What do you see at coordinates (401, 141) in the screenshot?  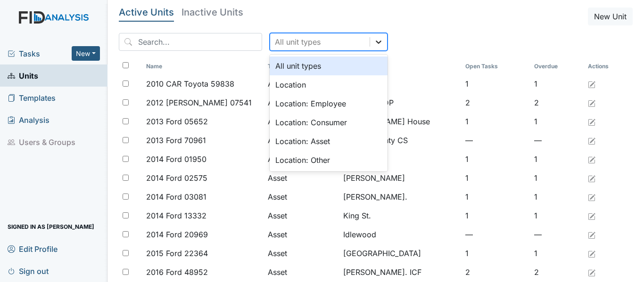 I see `td: Wilson County CS` at bounding box center [401, 141].